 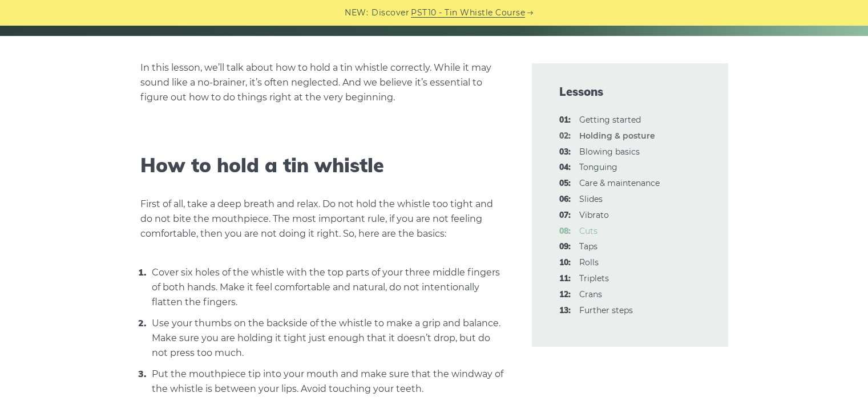 What do you see at coordinates (590, 199) in the screenshot?
I see `a: 06:Slides` at bounding box center [590, 199].